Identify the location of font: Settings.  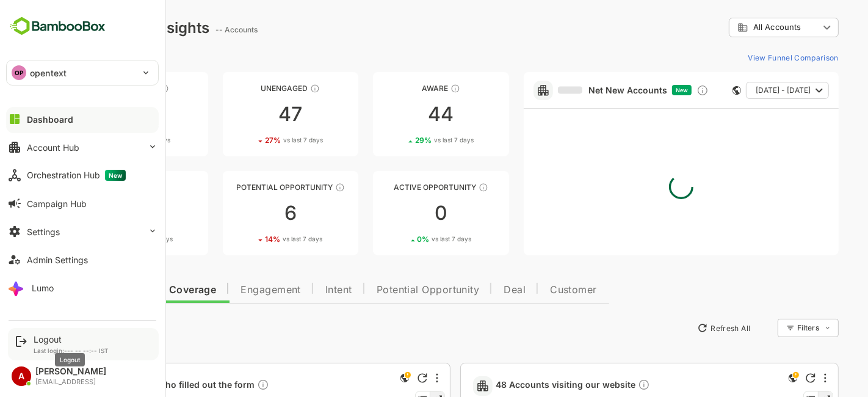
(44, 232).